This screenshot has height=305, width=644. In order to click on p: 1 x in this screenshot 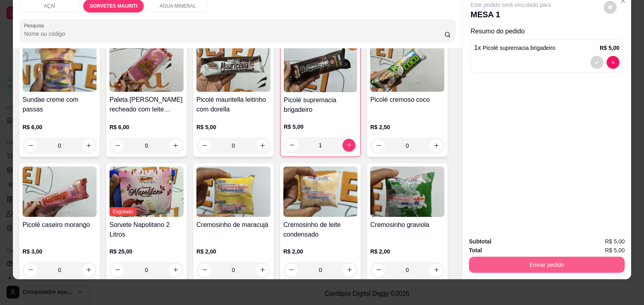, I will do `click(515, 48)`.